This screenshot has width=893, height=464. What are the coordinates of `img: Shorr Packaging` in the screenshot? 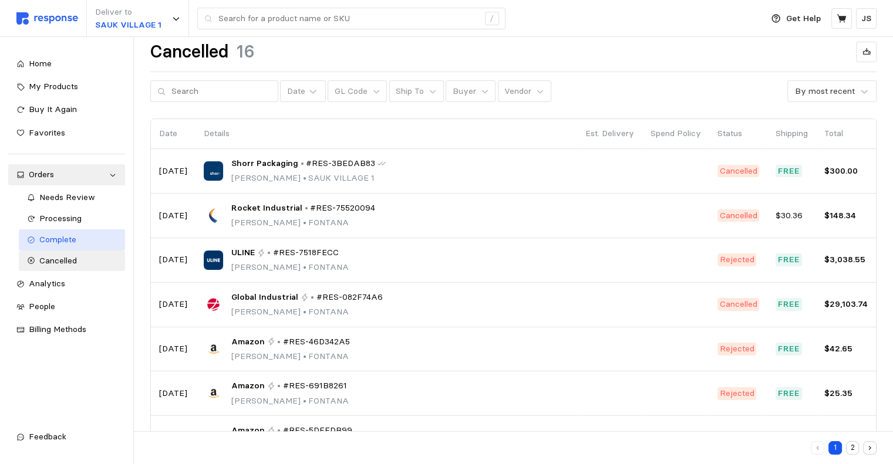 It's located at (213, 171).